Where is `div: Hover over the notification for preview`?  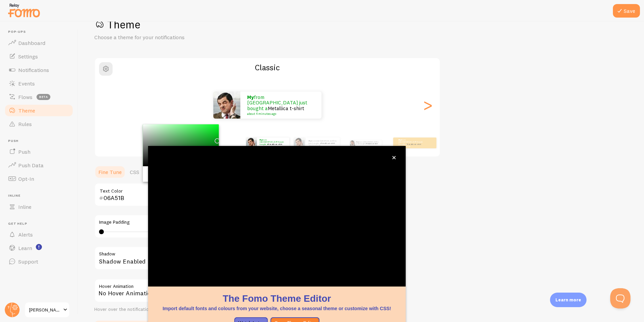 div: Hover over the notification for preview is located at coordinates (196, 309).